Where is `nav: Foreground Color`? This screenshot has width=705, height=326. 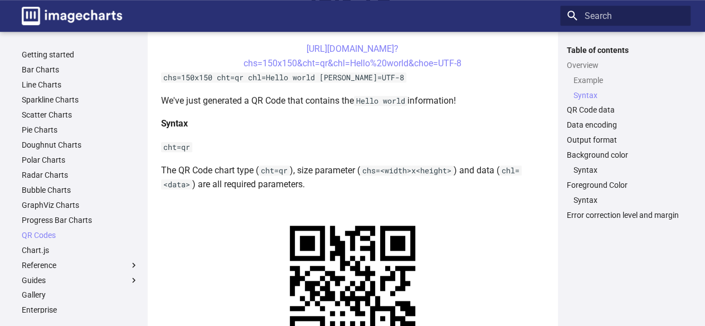
nav: Foreground Color is located at coordinates (625, 200).